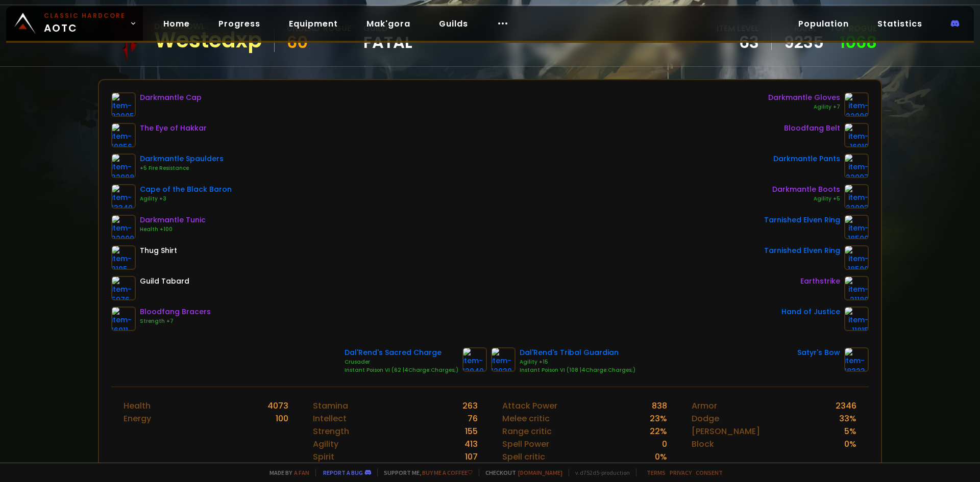  What do you see at coordinates (823, 24) in the screenshot?
I see `a: Population` at bounding box center [823, 24].